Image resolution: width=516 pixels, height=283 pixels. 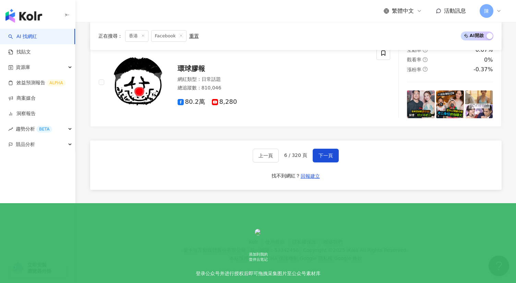 I want to click on span: 80.2萬, so click(x=191, y=102).